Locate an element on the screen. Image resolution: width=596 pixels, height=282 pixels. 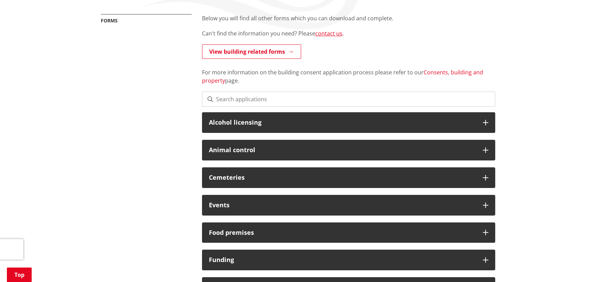
a: View building related forms is located at coordinates (252, 52).